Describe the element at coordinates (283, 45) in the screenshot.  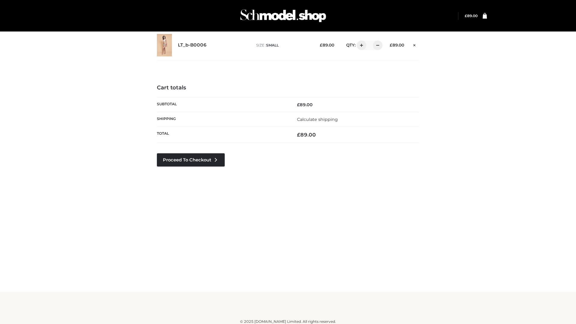
I see `p: size :` at that location.